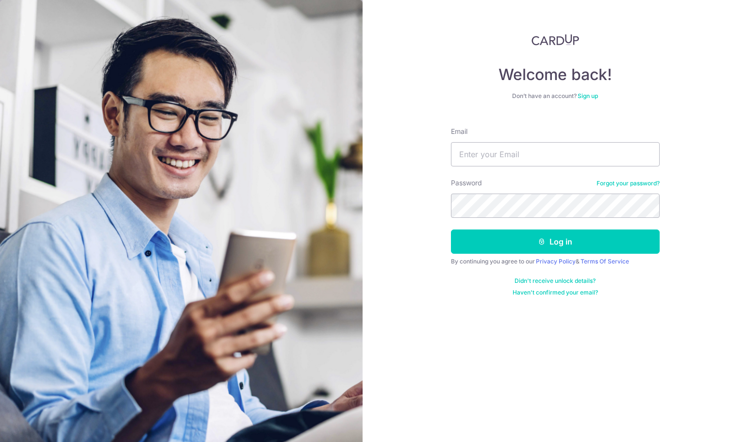 This screenshot has width=748, height=442. I want to click on h4: Welcome back!, so click(555, 75).